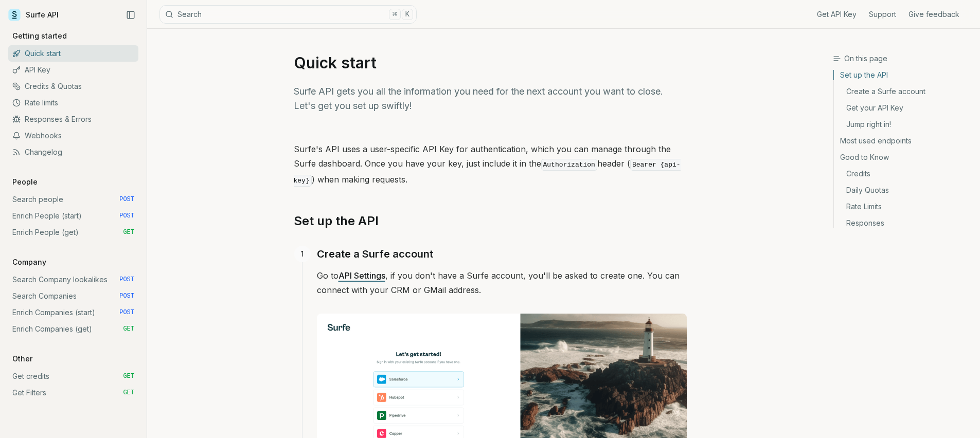 The image size is (980, 438). I want to click on p: Company, so click(29, 262).